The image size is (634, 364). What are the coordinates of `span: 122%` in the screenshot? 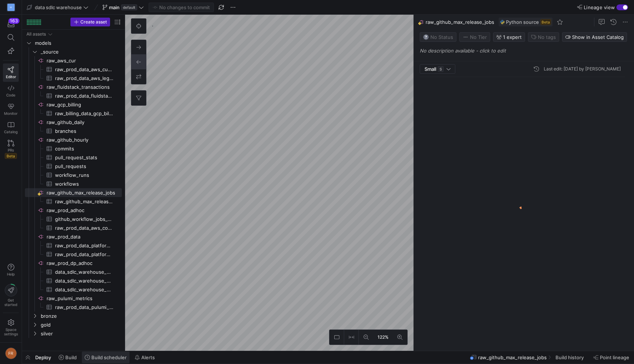 It's located at (383, 337).